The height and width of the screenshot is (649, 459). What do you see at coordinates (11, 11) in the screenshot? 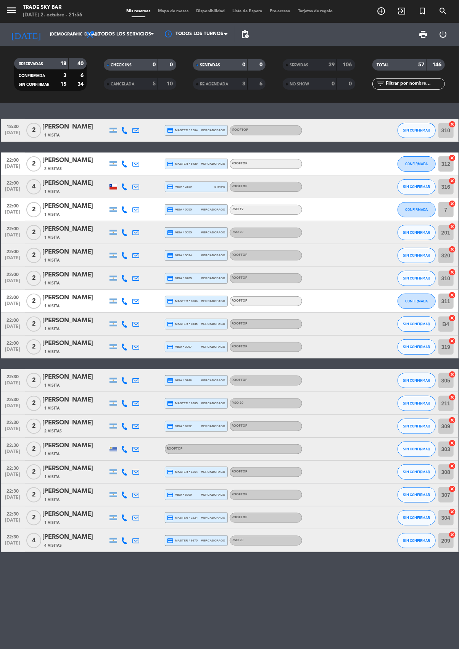
I see `button: menu` at bounding box center [11, 11].